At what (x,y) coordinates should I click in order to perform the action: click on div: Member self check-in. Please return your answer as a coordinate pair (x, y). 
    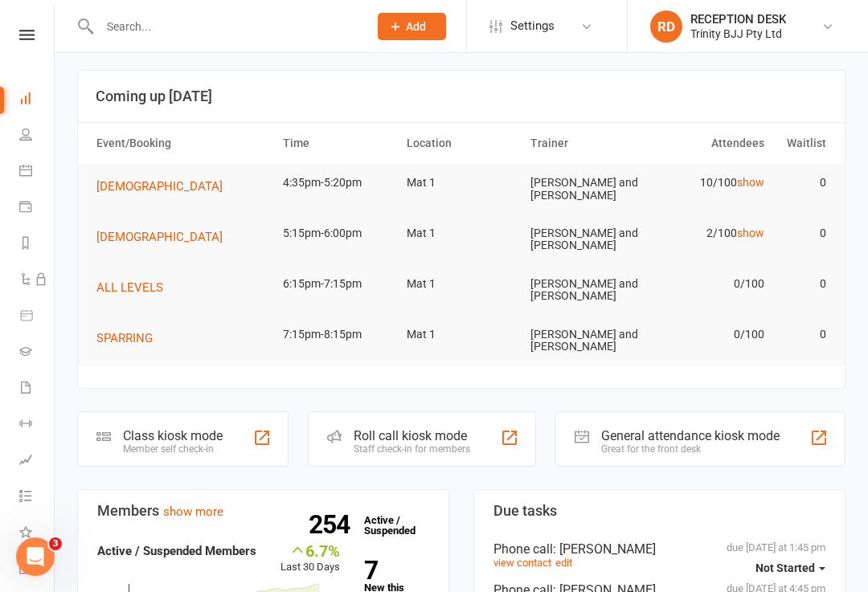
    Looking at the image, I should click on (173, 449).